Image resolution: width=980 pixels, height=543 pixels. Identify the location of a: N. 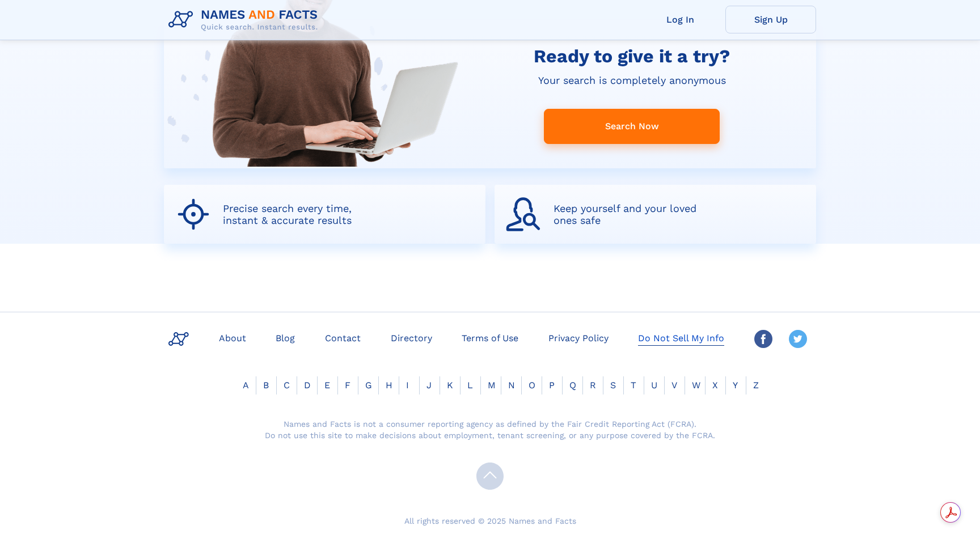
(512, 385).